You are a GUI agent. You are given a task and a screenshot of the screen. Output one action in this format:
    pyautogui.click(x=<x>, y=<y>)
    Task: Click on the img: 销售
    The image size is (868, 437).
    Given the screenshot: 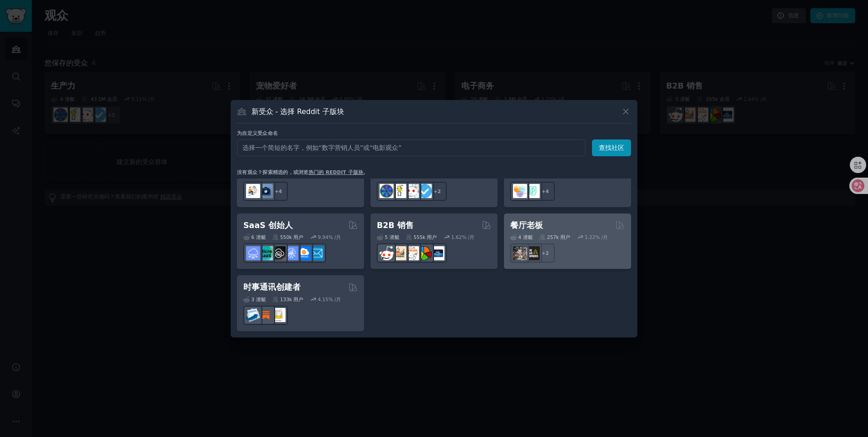 What is the action you would take?
    pyautogui.click(x=387, y=253)
    